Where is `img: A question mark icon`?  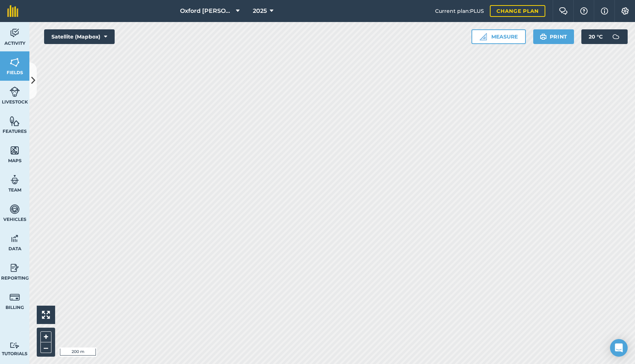 img: A question mark icon is located at coordinates (584, 11).